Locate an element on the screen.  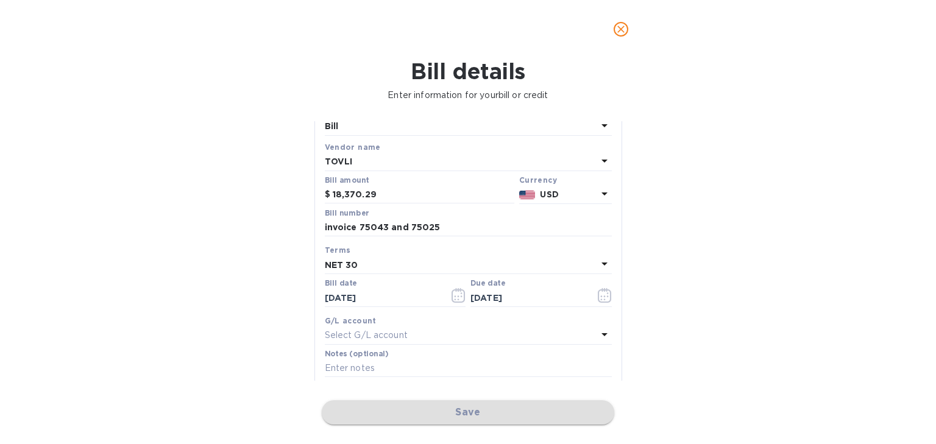
b: Bill is located at coordinates (331, 126).